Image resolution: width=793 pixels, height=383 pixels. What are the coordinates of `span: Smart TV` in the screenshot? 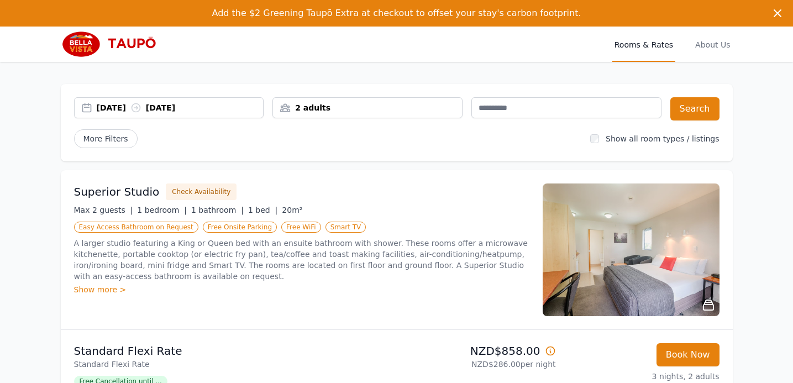 It's located at (346, 227).